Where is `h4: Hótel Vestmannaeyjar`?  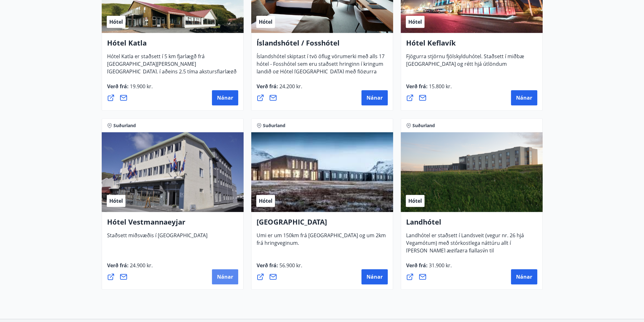 h4: Hótel Vestmannaeyjar is located at coordinates (173, 224).